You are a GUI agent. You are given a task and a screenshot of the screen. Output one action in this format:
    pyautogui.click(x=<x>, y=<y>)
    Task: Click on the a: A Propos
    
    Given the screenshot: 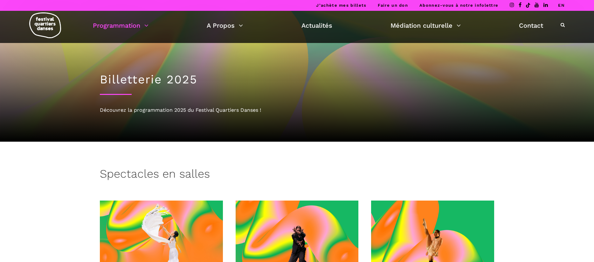 What is the action you would take?
    pyautogui.click(x=225, y=25)
    